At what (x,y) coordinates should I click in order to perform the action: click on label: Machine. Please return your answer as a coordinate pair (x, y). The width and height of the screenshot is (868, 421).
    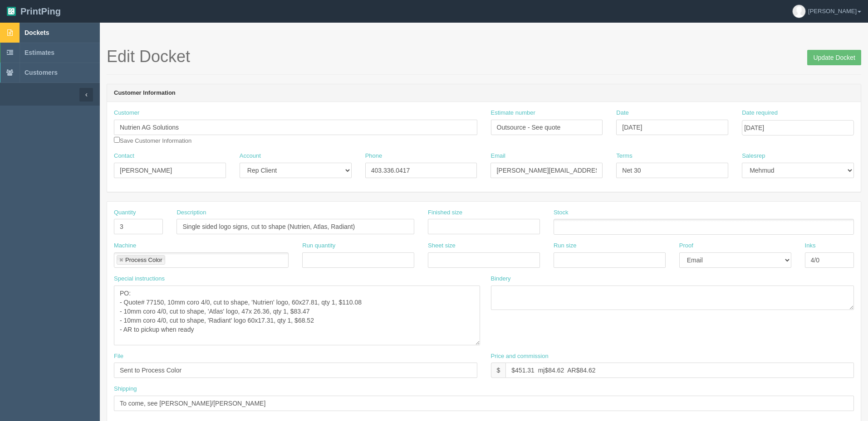
    Looking at the image, I should click on (125, 246).